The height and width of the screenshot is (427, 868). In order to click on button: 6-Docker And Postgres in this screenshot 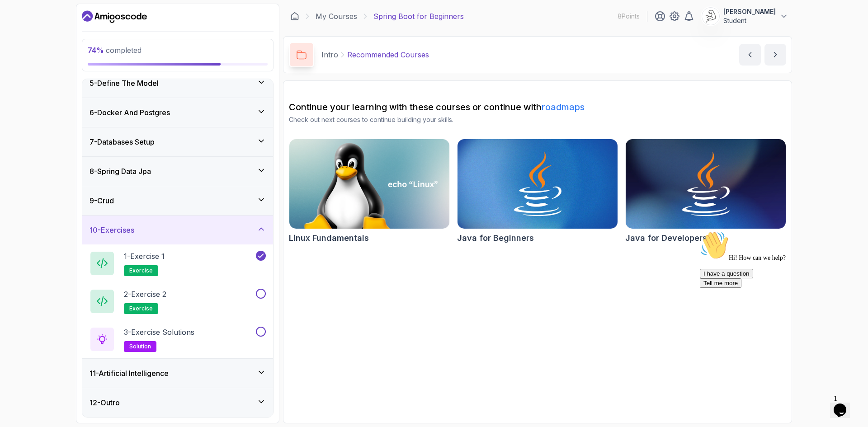, I will do `click(178, 113)`.